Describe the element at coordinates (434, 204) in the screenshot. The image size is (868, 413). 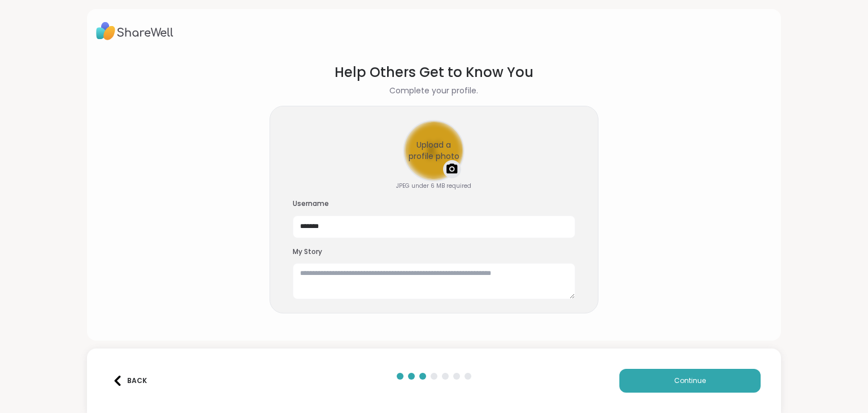
I see `h3: Username` at that location.